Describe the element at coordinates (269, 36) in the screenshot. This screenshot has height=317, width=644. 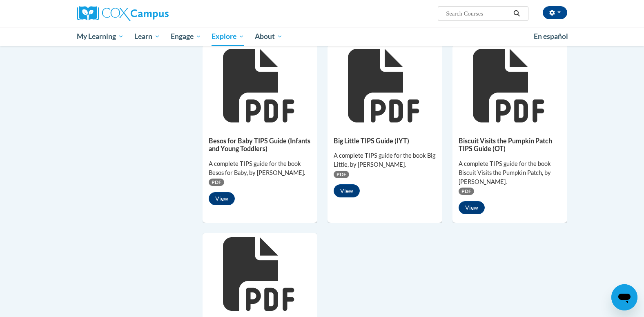
I see `span: About` at that location.